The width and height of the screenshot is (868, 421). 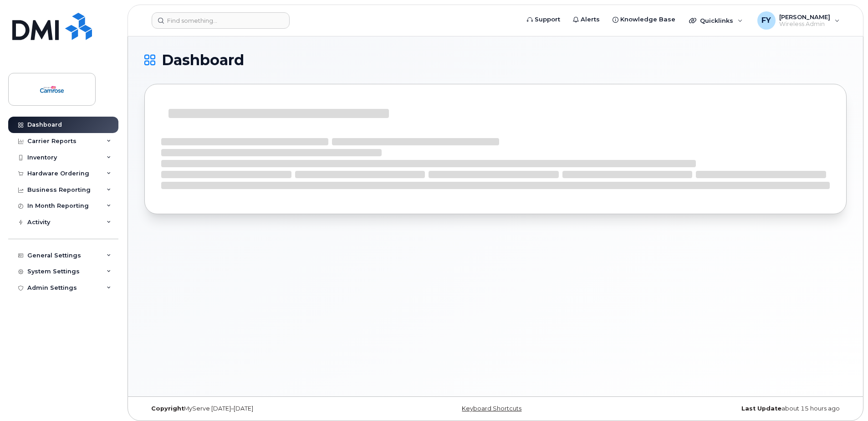 I want to click on strong: Last Update, so click(x=761, y=408).